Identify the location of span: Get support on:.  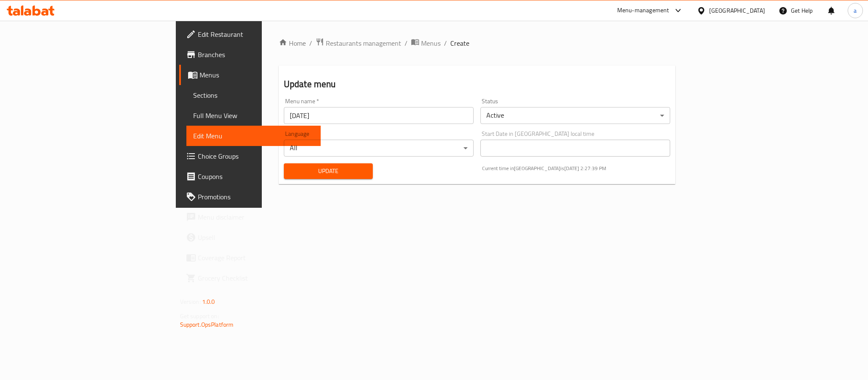
(199, 317).